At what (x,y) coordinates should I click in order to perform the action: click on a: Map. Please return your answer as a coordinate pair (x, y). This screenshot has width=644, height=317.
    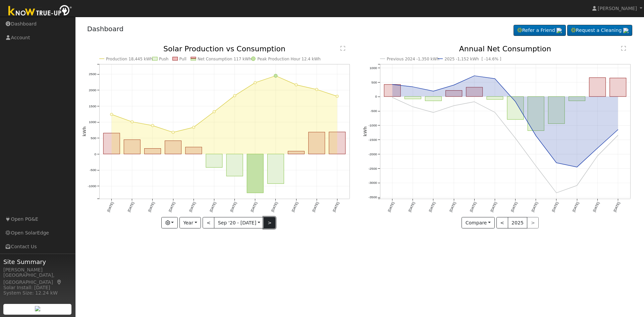
    Looking at the image, I should click on (59, 282).